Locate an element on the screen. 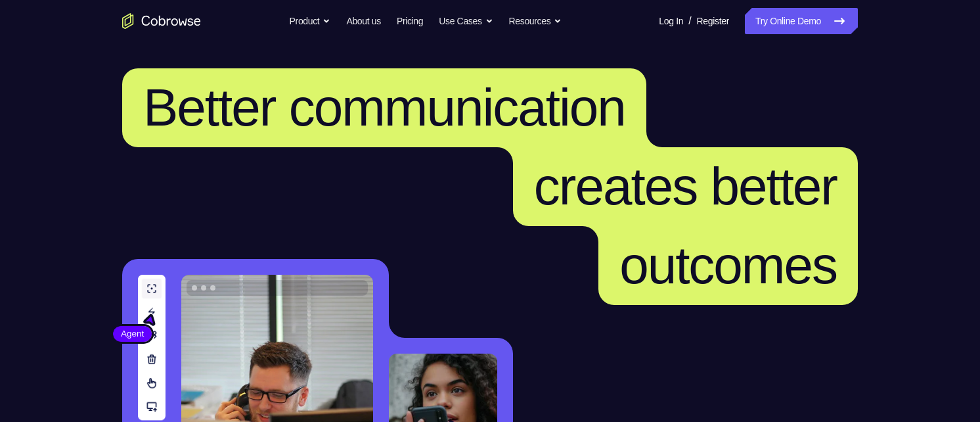 The image size is (980, 422). a: Go to the home page is located at coordinates (162, 21).